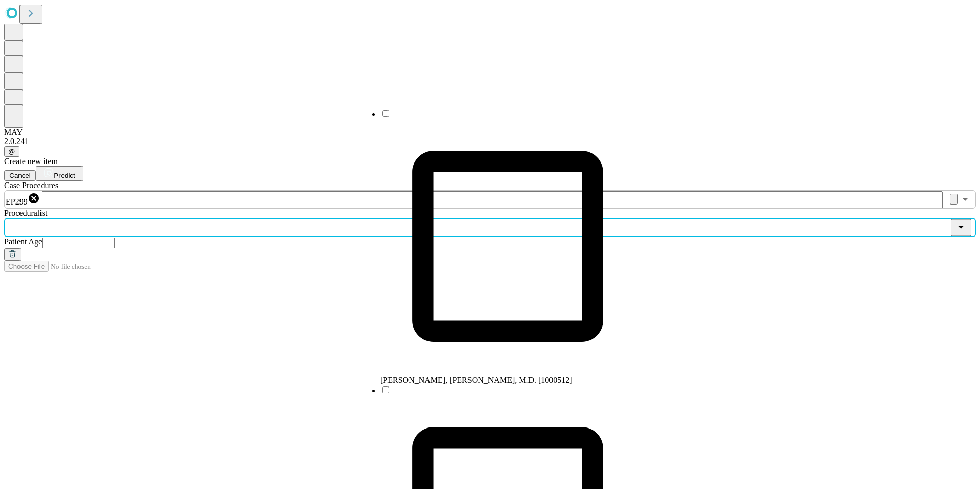  Describe the element at coordinates (16, 201) in the screenshot. I see `span: EP299` at that location.